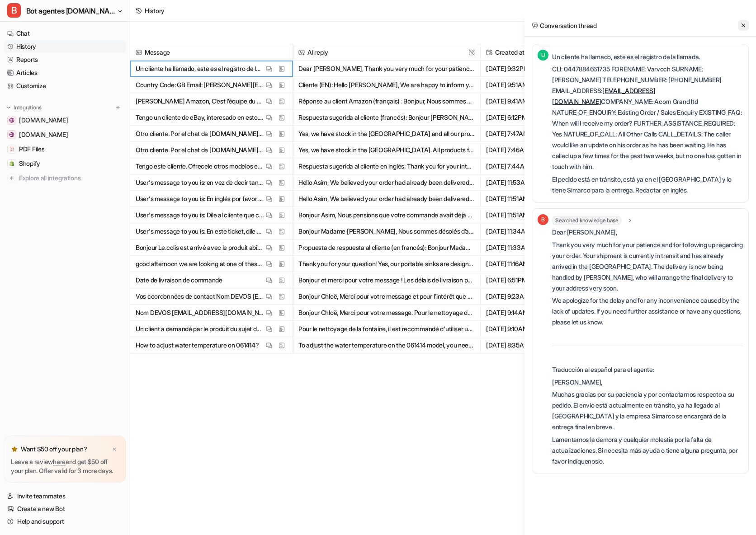 This screenshot has height=535, width=756. What do you see at coordinates (65, 466) in the screenshot?
I see `p: Leave a review and get $50 off your plan. Offer valid for 3 more days.` at bounding box center [65, 466].